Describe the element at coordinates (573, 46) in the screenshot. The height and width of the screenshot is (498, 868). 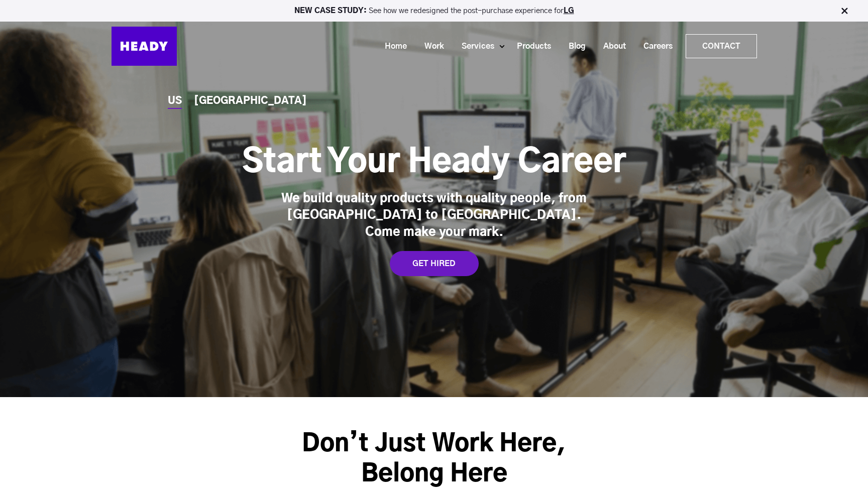
I see `a: Blog` at that location.